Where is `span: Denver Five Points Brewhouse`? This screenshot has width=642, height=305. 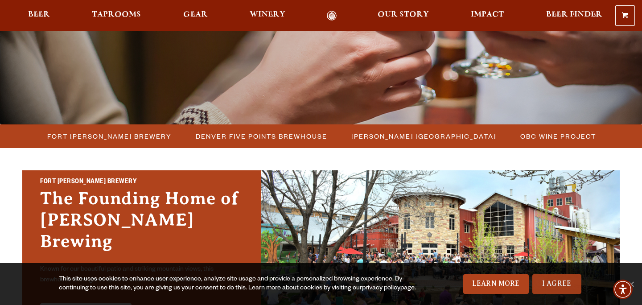
span: Denver Five Points Brewhouse is located at coordinates (261, 136).